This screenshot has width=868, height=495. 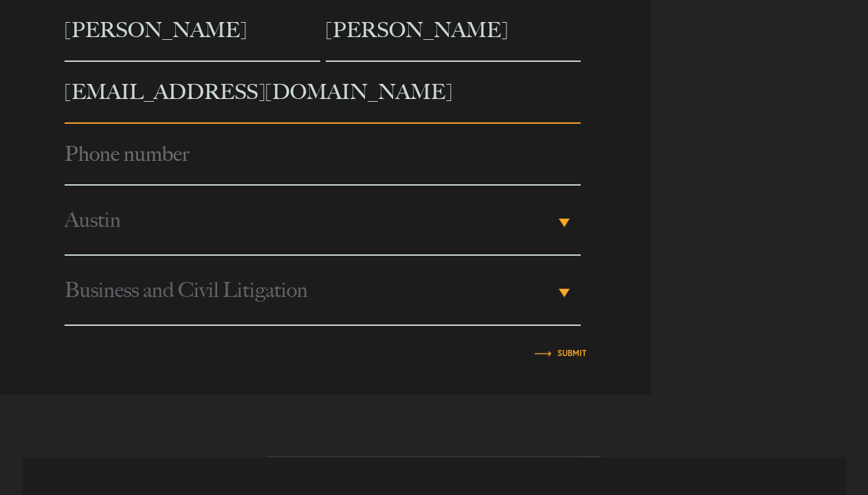 I want to click on span: Austin, so click(x=309, y=220).